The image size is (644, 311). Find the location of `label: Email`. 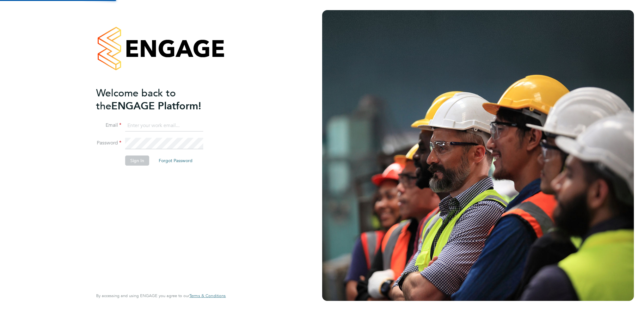

label: Email is located at coordinates (109, 125).